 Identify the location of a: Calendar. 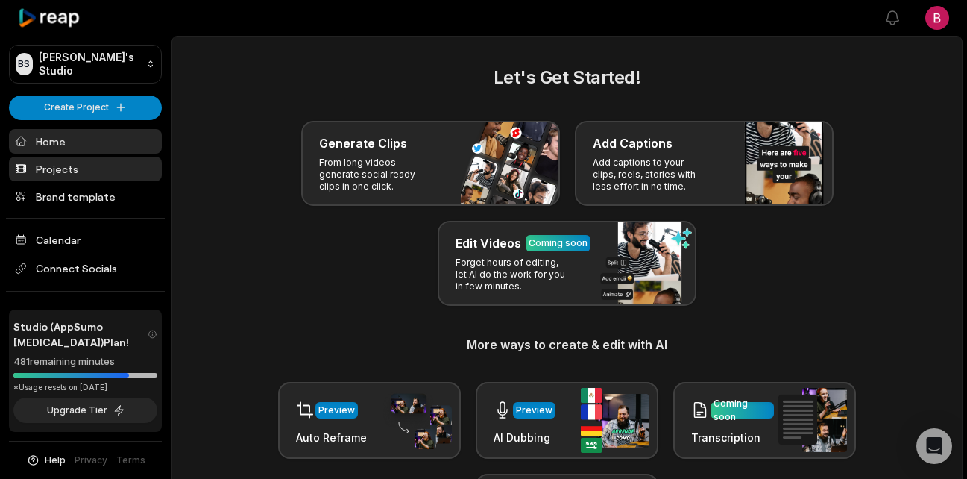
(85, 239).